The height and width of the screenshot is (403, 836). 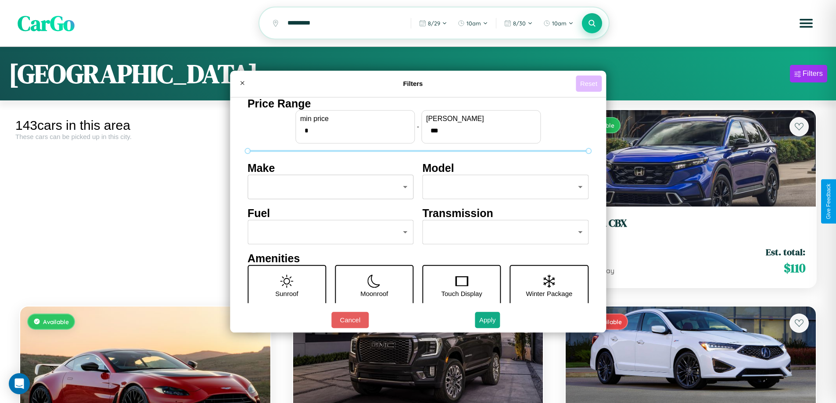 I want to click on div: Give Feedback, so click(x=829, y=201).